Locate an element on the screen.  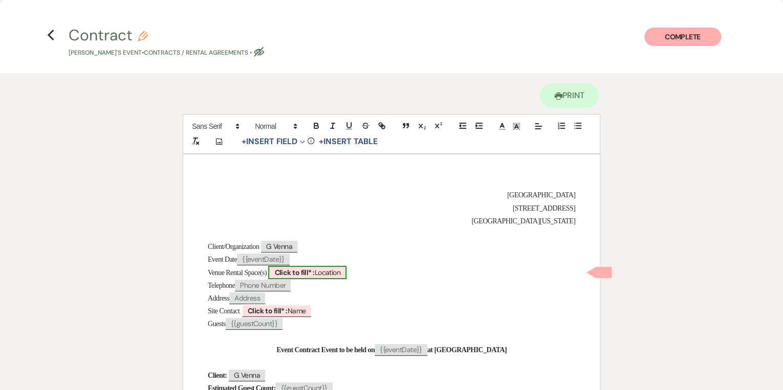
button: Insert Field is located at coordinates (273, 142).